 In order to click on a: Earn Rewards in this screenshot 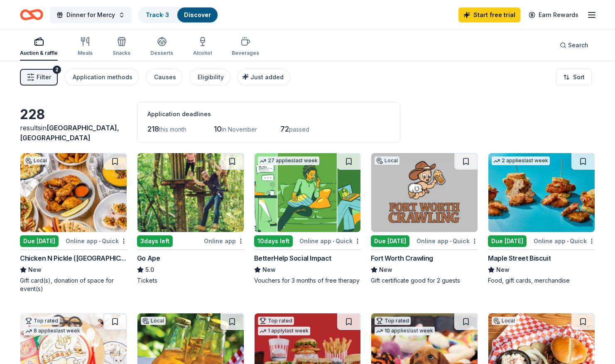, I will do `click(554, 15)`.